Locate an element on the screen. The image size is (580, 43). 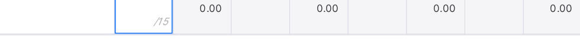
span: 1413 is located at coordinates (51, 25).